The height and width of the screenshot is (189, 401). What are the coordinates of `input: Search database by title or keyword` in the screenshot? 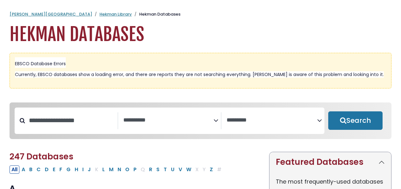 It's located at (71, 120).